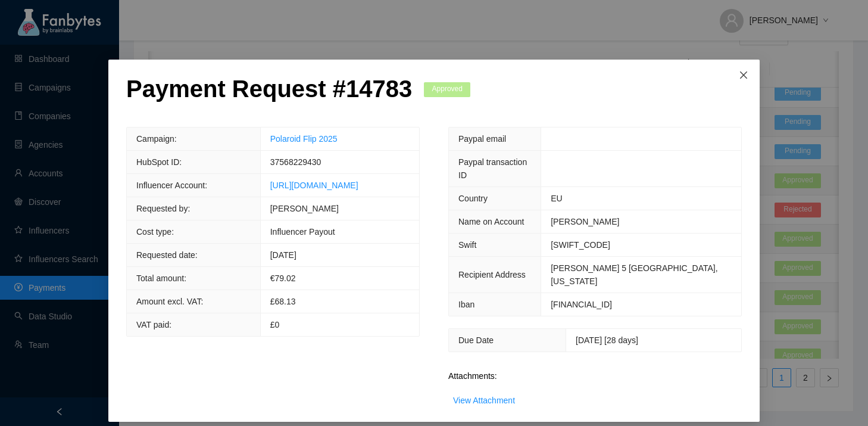  What do you see at coordinates (491, 221) in the screenshot?
I see `span: Name on Account` at bounding box center [491, 221].